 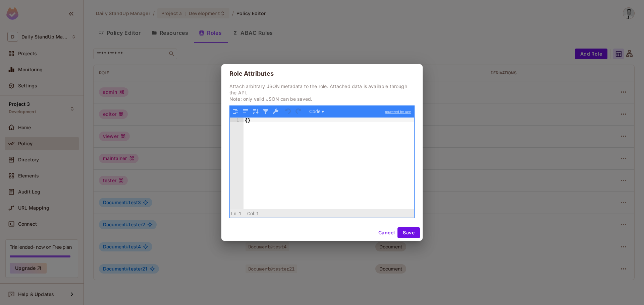 I want to click on button: Sort contents, so click(x=256, y=111).